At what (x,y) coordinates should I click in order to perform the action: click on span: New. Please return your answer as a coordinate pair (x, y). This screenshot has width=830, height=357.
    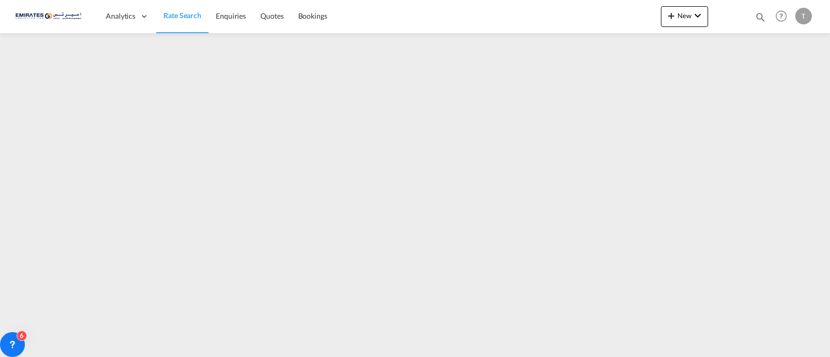
    Looking at the image, I should click on (684, 16).